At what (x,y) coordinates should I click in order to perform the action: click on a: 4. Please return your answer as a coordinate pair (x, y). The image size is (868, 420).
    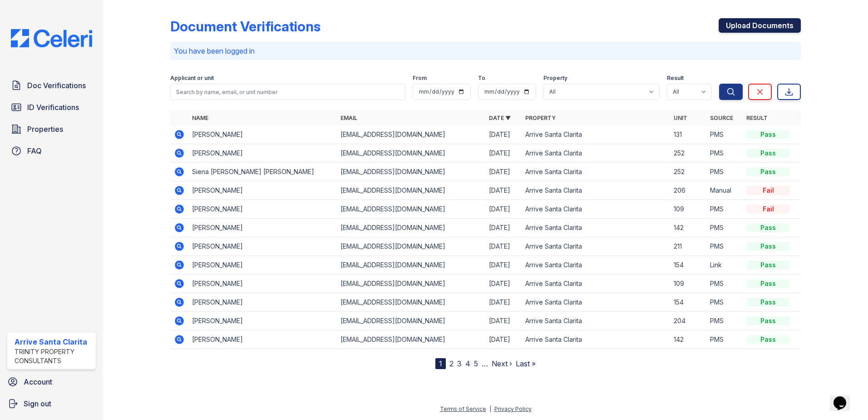
    Looking at the image, I should click on (467, 364).